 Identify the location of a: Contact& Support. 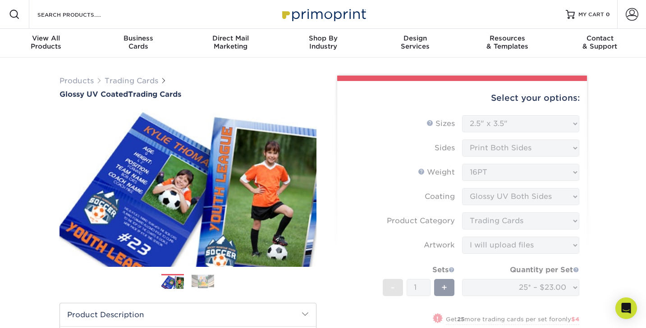
(599, 43).